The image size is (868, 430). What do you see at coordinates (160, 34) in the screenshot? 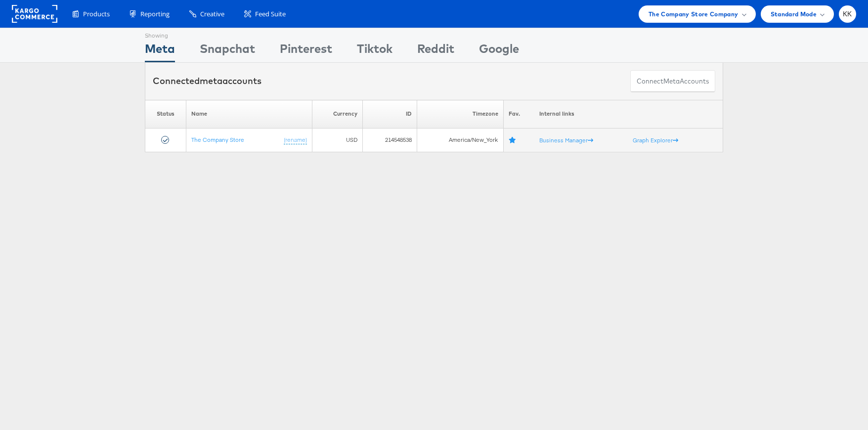
I see `div: Showing` at bounding box center [160, 34].